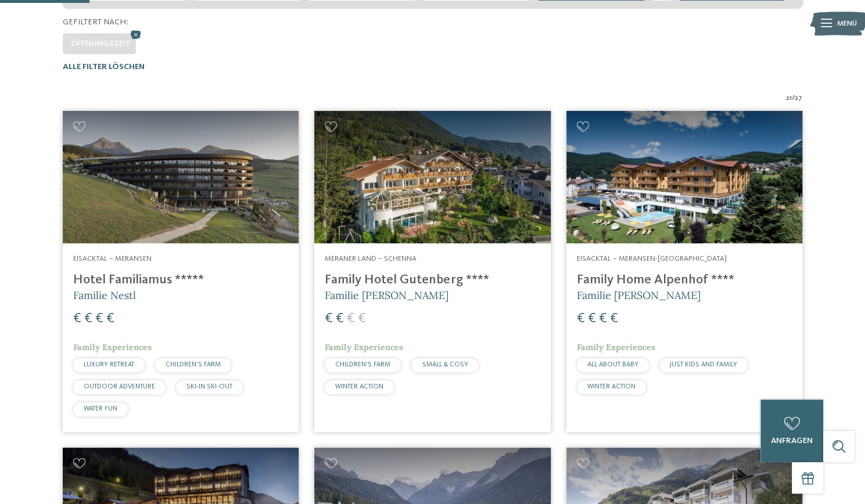 The image size is (865, 504). Describe the element at coordinates (444, 364) in the screenshot. I see `span: SMALL & COSY` at that location.